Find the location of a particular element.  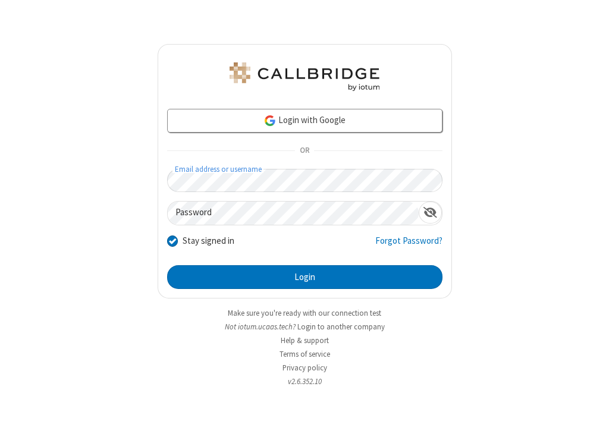

input: Password is located at coordinates (293, 213).